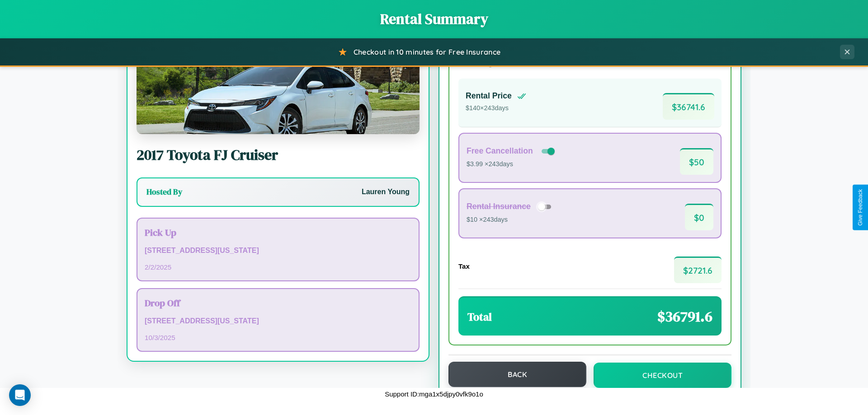  Describe the element at coordinates (386, 192) in the screenshot. I see `p: Lauren Young` at that location.